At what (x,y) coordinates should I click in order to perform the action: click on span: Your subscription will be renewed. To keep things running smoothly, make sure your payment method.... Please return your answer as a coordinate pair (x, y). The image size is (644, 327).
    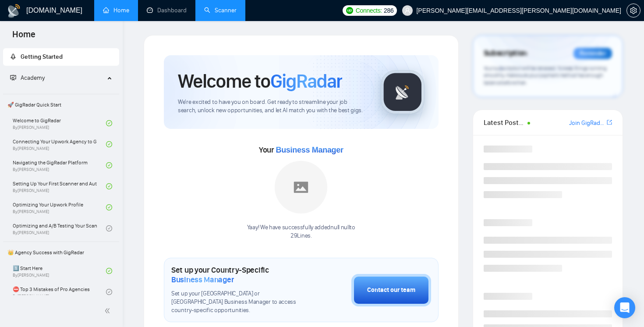
    Looking at the image, I should click on (545, 75).